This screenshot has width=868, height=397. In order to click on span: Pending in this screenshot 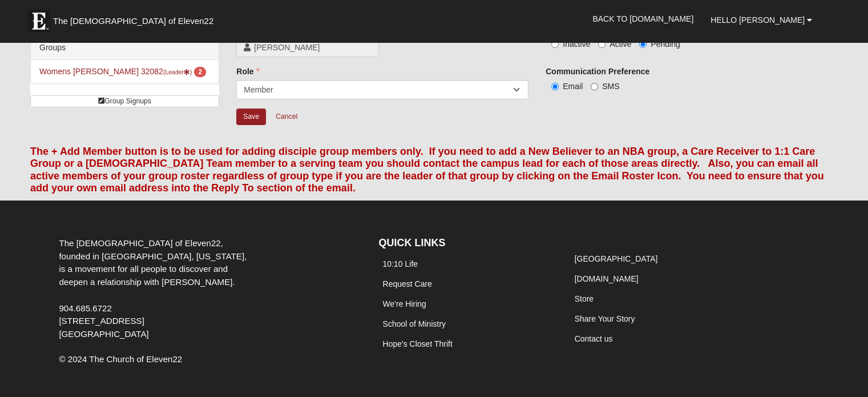, I will do `click(665, 44)`.